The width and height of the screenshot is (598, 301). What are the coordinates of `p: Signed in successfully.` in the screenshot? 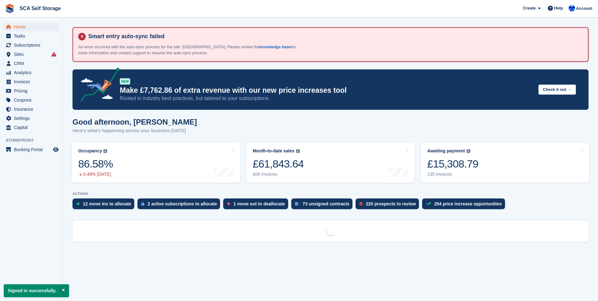 It's located at (36, 291).